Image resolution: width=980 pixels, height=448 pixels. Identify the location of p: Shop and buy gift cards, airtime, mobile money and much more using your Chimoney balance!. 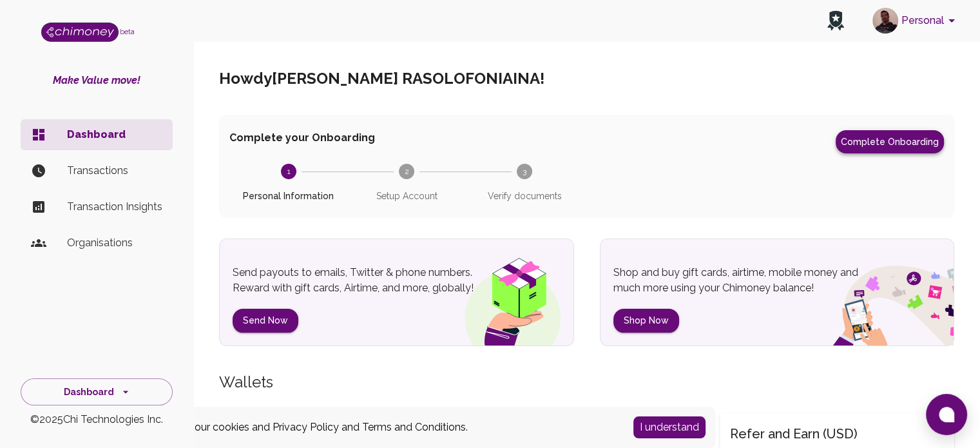
(750, 280).